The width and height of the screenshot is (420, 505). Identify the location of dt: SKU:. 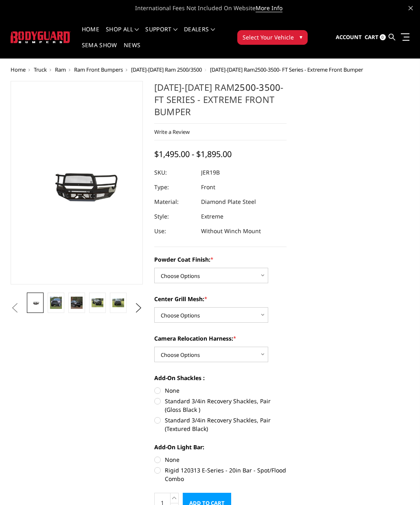
(175, 172).